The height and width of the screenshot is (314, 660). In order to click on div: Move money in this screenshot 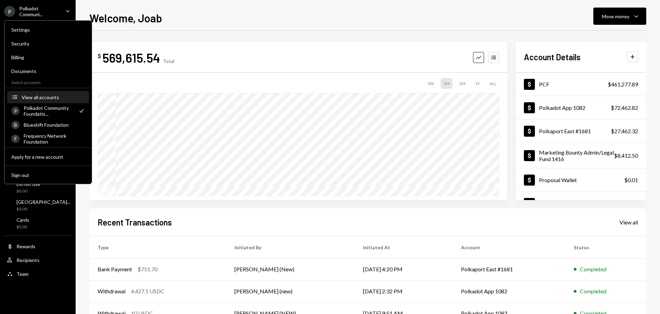, I will do `click(616, 16)`.